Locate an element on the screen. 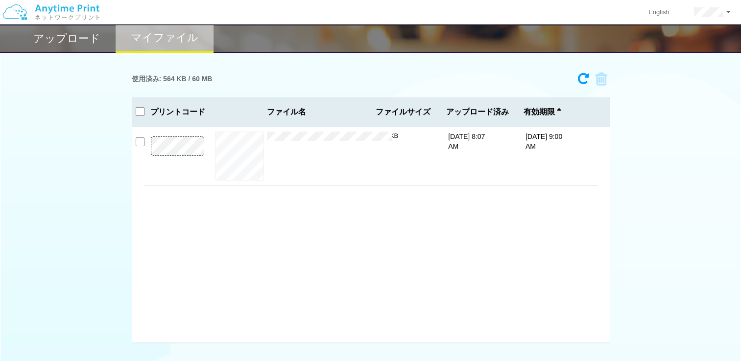 The image size is (741, 361). span: ファイルサイズ is located at coordinates (403, 112).